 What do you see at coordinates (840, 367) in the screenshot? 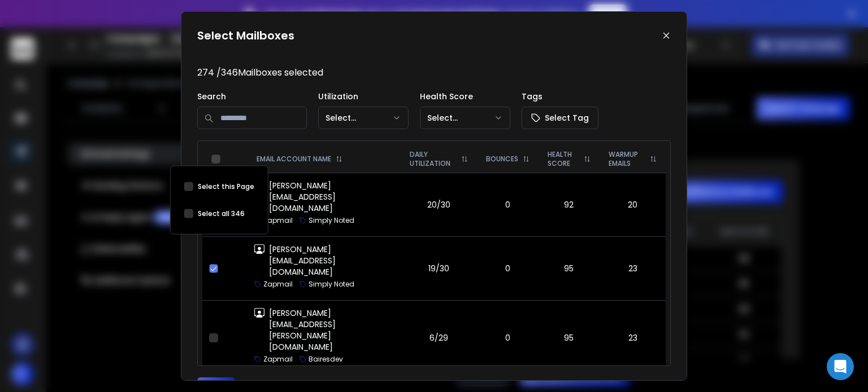
I see `div: Open Intercom Messenger` at bounding box center [840, 367].